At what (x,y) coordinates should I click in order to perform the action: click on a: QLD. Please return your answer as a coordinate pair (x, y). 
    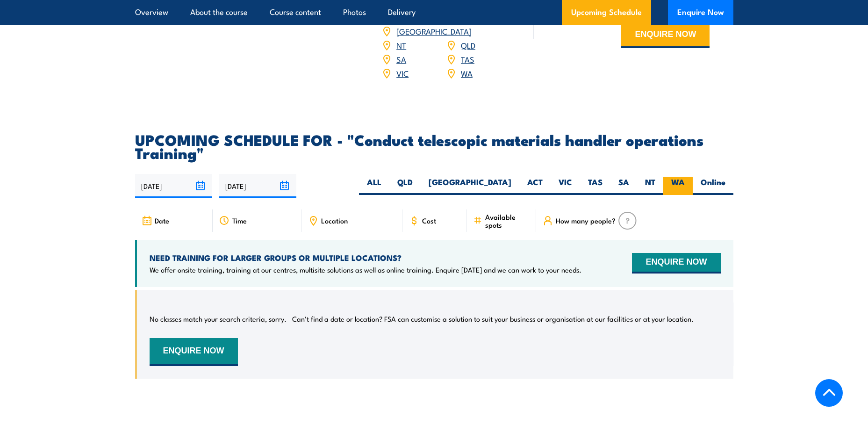
    Looking at the image, I should click on (468, 45).